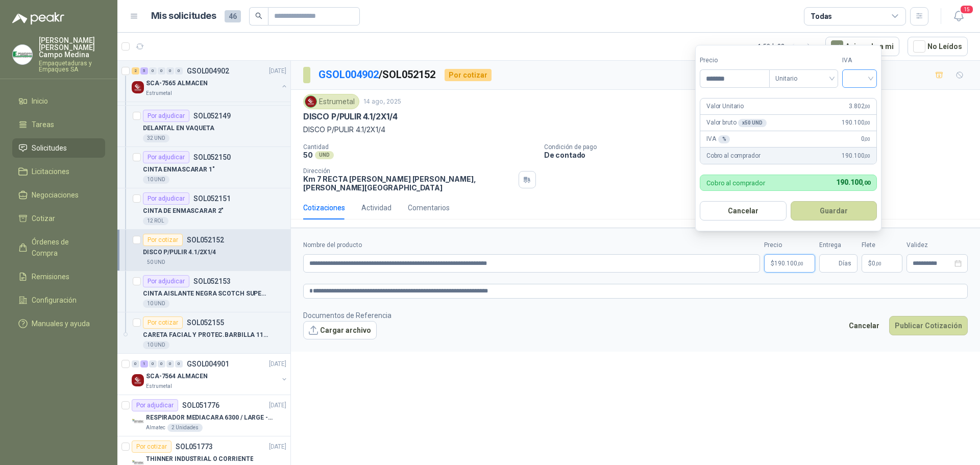 The width and height of the screenshot is (980, 465). Describe the element at coordinates (860, 106) in the screenshot. I see `span: 3.802` at that location.